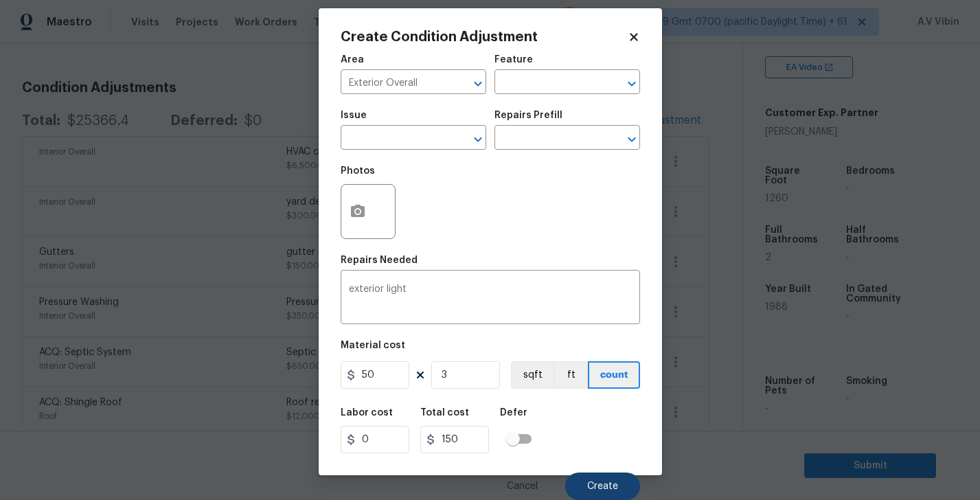 The height and width of the screenshot is (500, 980). Describe the element at coordinates (353, 60) in the screenshot. I see `h5: Area` at that location.